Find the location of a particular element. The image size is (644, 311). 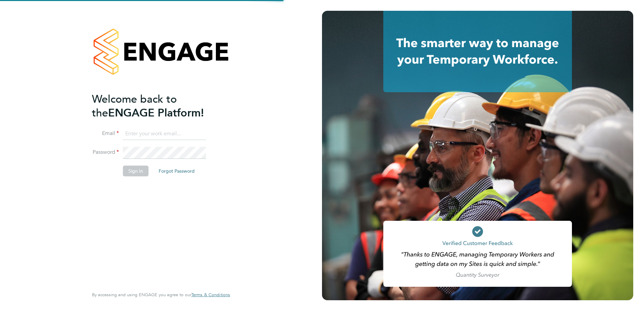

span: Terms & Conditions is located at coordinates (210, 294).